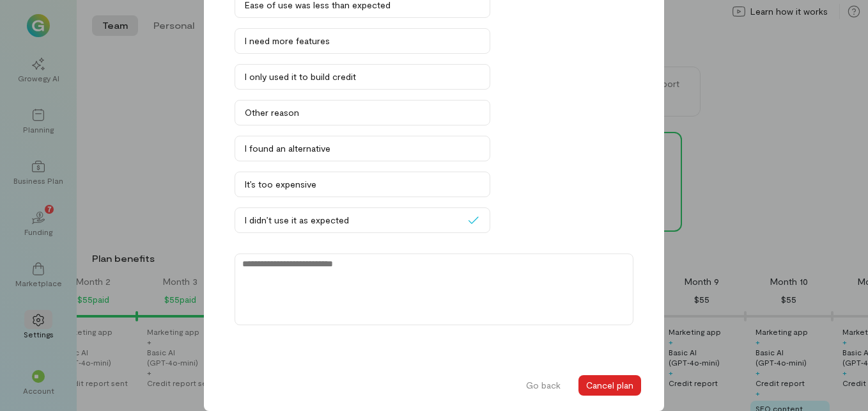 The image size is (868, 411). I want to click on div: Other reason, so click(363, 113).